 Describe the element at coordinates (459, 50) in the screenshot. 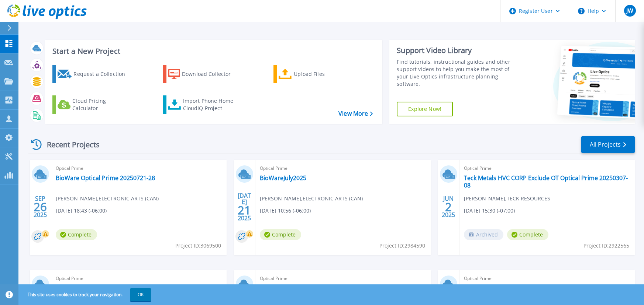

I see `div: Support Video Library` at that location.